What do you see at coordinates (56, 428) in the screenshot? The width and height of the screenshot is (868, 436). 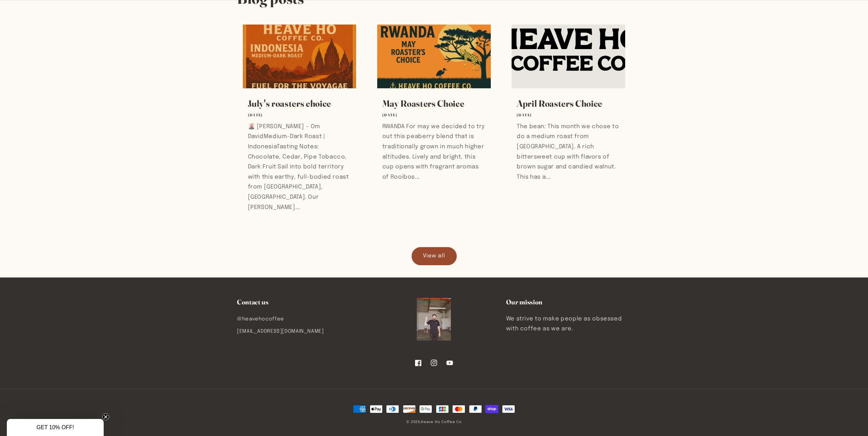 I see `div: GET 10% OFF!Close teaser` at bounding box center [56, 428].